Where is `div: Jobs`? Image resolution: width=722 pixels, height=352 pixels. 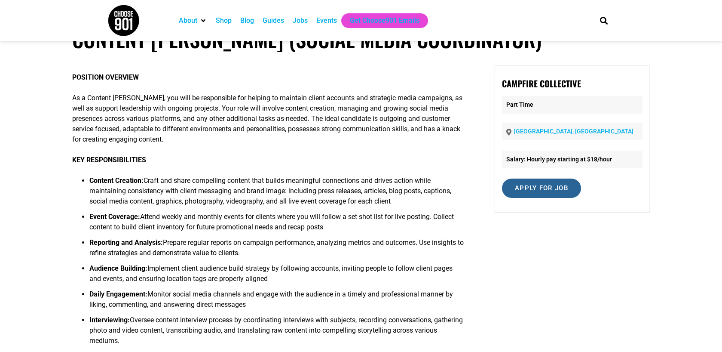
div: Jobs is located at coordinates (300, 21).